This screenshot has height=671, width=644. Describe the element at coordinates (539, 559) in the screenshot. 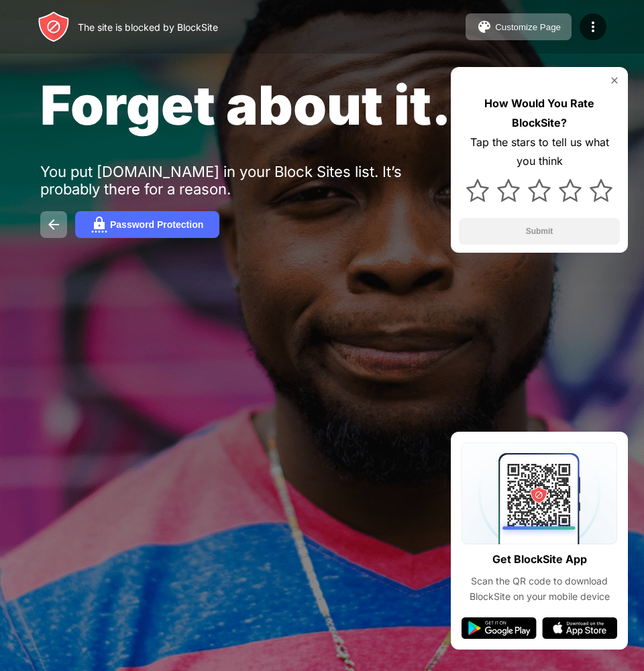

I see `div: Get BlockSite App` at that location.